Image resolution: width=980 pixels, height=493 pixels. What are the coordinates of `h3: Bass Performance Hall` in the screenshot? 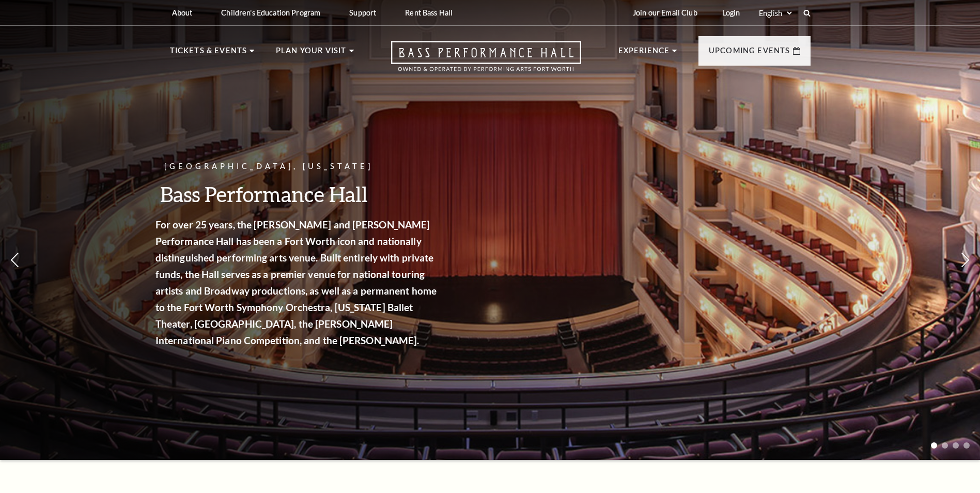 It's located at (308, 194).